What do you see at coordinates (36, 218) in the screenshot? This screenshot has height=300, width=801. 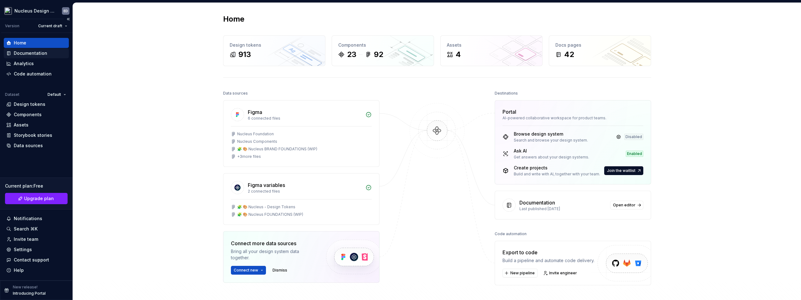 I see `button: Notifications` at bounding box center [36, 218].